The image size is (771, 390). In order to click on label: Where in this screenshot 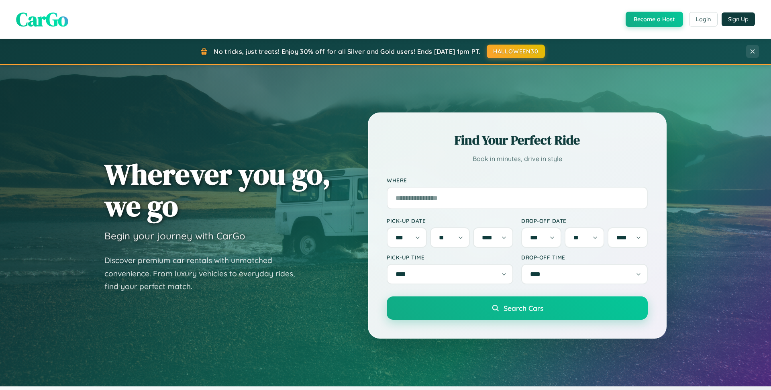, I will do `click(517, 180)`.